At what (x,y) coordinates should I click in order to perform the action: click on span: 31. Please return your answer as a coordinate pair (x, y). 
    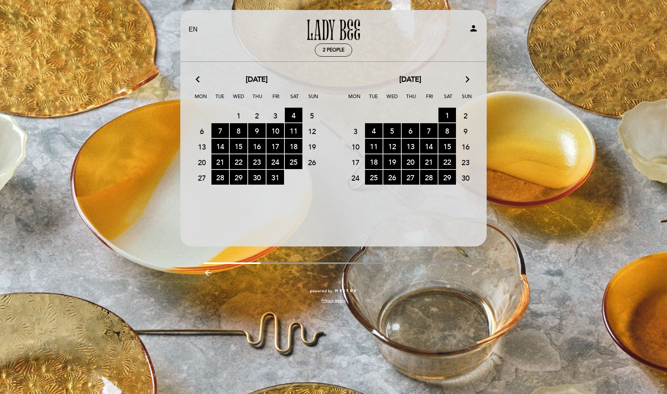
    Looking at the image, I should click on (275, 177).